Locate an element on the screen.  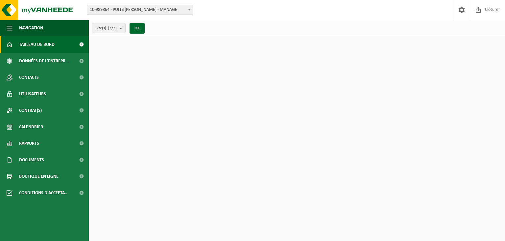
span: Tableau de bord is located at coordinates (37, 44).